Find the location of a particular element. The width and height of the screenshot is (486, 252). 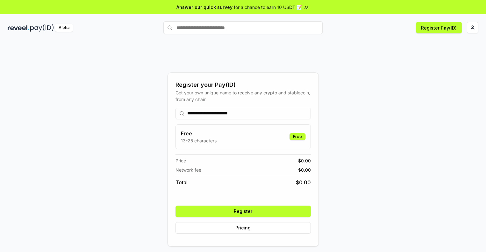

h3: Free is located at coordinates (199, 134).